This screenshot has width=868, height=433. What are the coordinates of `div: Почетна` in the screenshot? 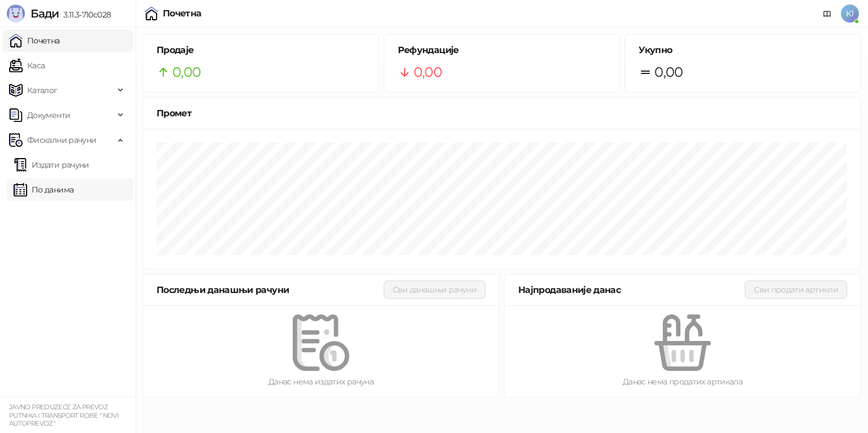 It's located at (182, 13).